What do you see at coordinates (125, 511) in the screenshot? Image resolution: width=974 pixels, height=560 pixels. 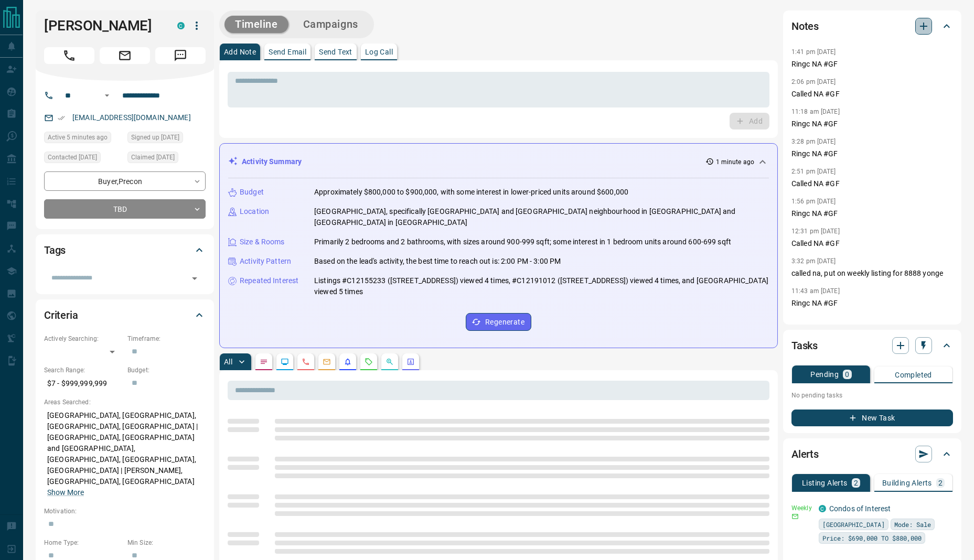 I see `p: Motivation:` at bounding box center [125, 511].